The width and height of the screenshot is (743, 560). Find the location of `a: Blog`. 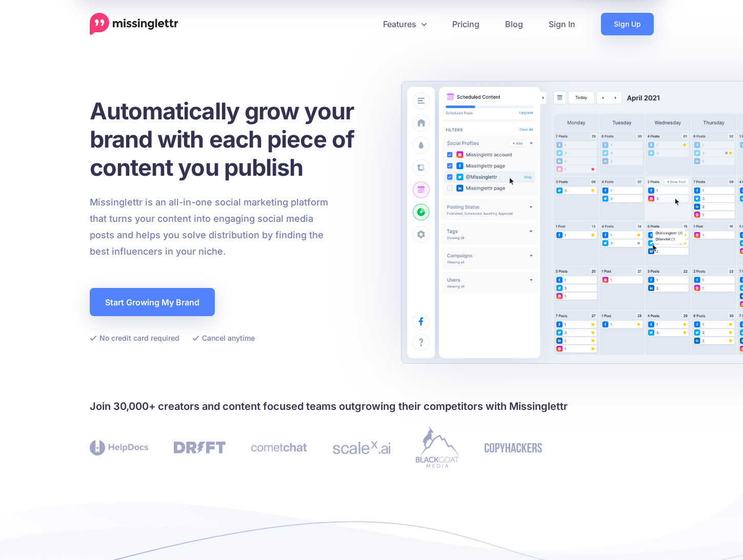

a: Blog is located at coordinates (514, 24).